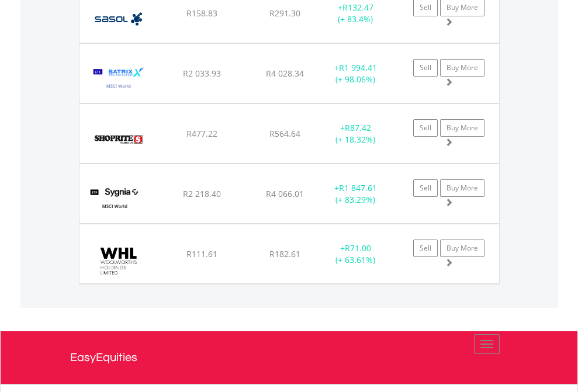 Image resolution: width=578 pixels, height=392 pixels. I want to click on span: R4 028.34, so click(284, 73).